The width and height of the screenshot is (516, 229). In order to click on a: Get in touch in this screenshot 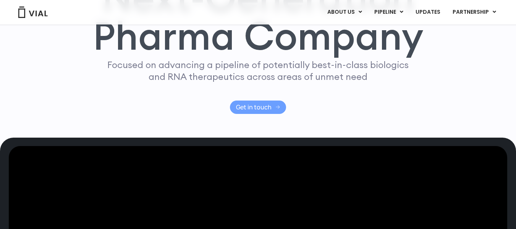, I will do `click(258, 107)`.